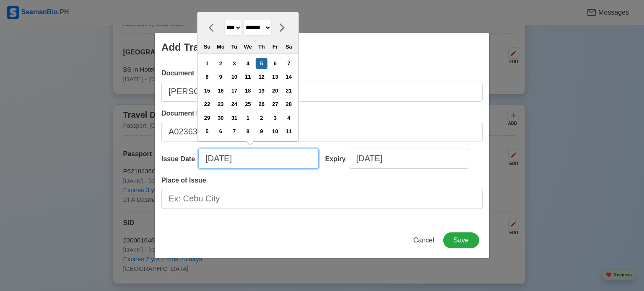 This screenshot has height=291, width=644. I want to click on div: Choose Friday, January 27th, 2023, so click(275, 104).